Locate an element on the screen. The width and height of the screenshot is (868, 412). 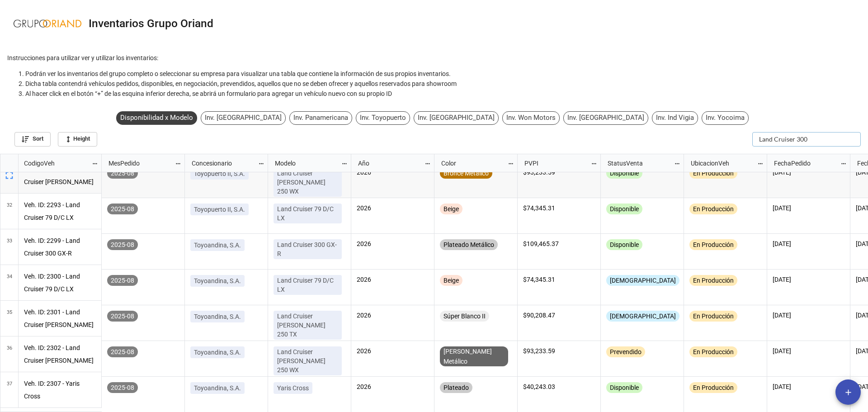
div: Inv. Toyopuerto is located at coordinates (383, 118).